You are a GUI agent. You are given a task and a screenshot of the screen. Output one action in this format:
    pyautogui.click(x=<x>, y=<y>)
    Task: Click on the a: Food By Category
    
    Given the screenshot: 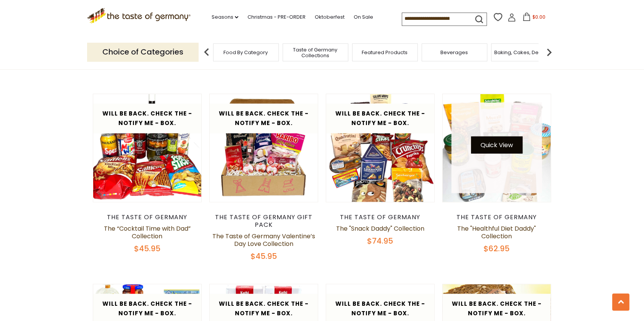 What is the action you would take?
    pyautogui.click(x=246, y=52)
    